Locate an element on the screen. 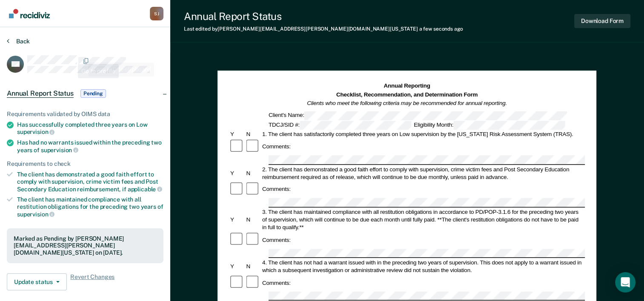 The height and width of the screenshot is (301, 644). button: Update status is located at coordinates (36, 282).